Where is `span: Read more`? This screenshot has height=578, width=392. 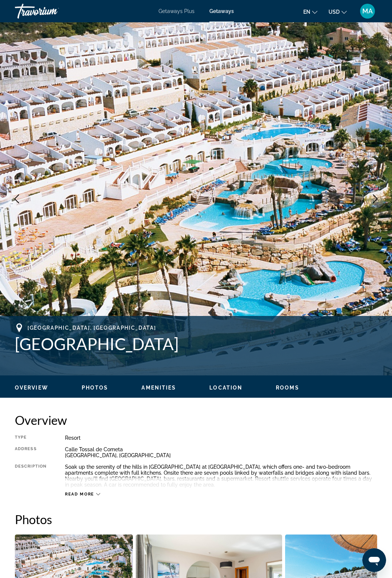
span: Read more is located at coordinates (80, 494).